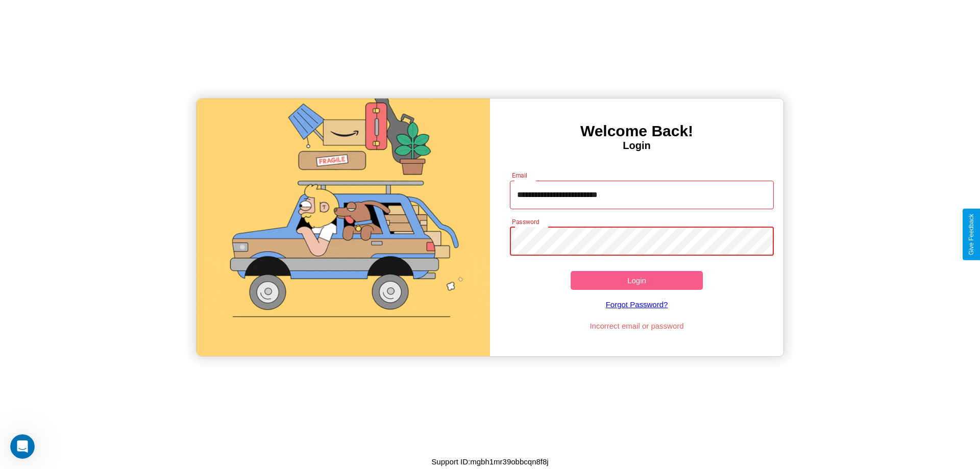  What do you see at coordinates (637, 132) in the screenshot?
I see `h3: Welcome Back!` at bounding box center [637, 132].